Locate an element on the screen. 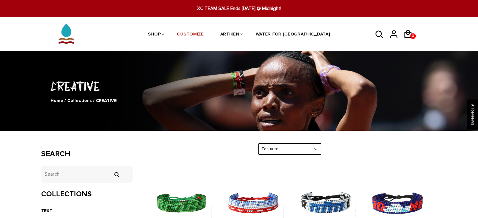 The width and height of the screenshot is (478, 218). a: Home is located at coordinates (57, 101).